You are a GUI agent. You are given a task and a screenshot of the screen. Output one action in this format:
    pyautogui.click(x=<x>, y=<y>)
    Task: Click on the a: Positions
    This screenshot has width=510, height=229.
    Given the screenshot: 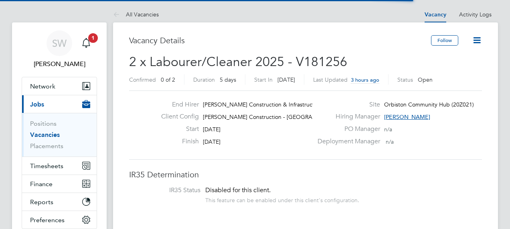 What is the action you would take?
    pyautogui.click(x=43, y=124)
    